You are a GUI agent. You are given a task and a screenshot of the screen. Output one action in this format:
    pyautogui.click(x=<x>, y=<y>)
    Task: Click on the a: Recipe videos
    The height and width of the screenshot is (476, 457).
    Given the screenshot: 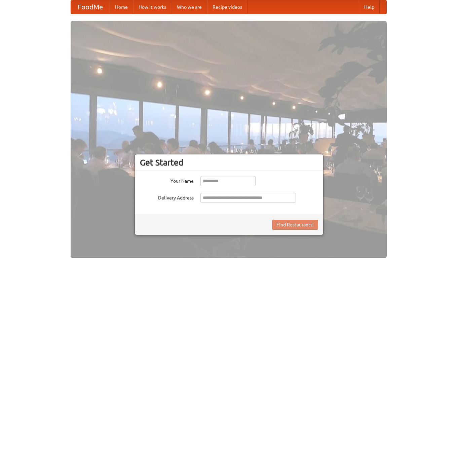 What is the action you would take?
    pyautogui.click(x=227, y=7)
    